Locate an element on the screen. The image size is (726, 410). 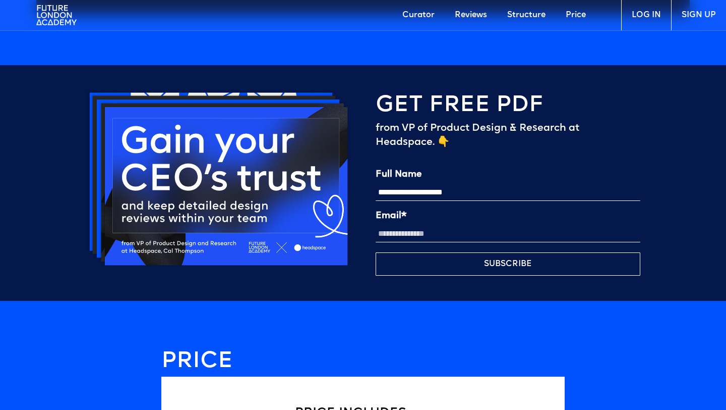
button: SUBSCRIBE is located at coordinates (508, 264).